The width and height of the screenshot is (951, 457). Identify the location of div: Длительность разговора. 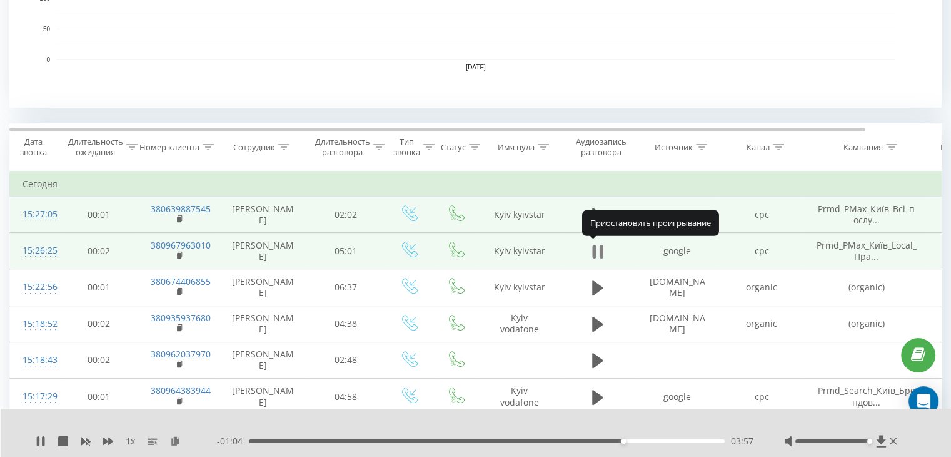
(343, 147).